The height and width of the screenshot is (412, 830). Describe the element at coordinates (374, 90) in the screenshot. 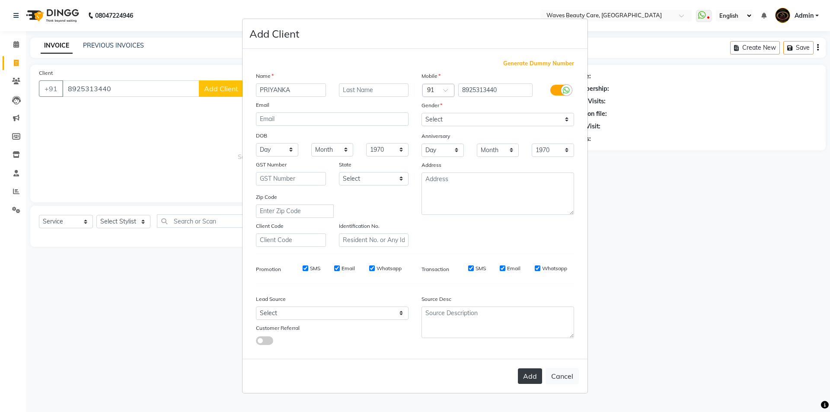

I see `input: Last Name` at that location.